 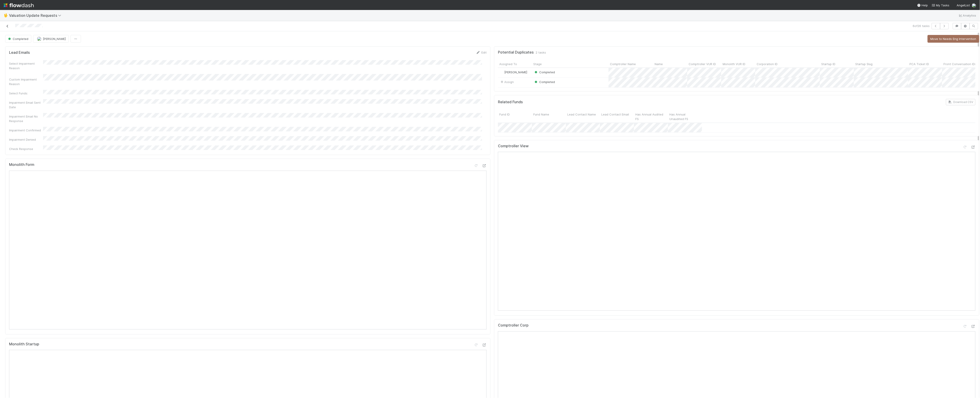 What do you see at coordinates (26, 119) in the screenshot?
I see `div: Impairment Email No Response` at bounding box center [26, 119].